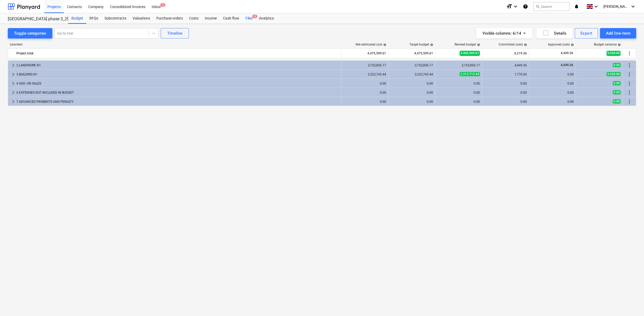  I want to click on div: Net estimated cost, so click(371, 44).